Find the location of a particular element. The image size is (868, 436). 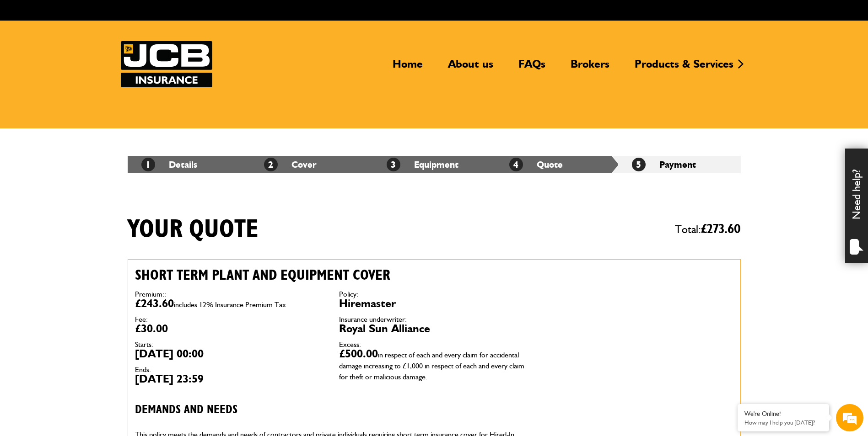

span: 273.60 is located at coordinates (724, 229).